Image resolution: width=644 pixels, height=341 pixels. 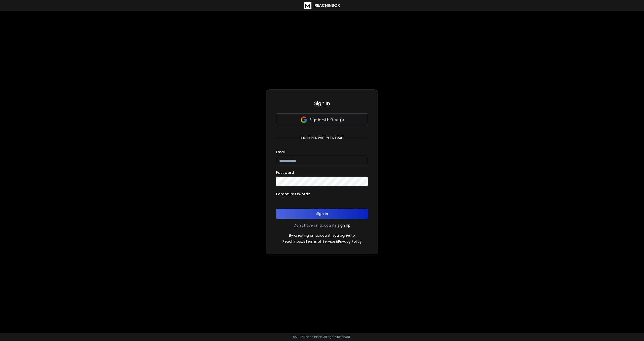 What do you see at coordinates (350, 242) in the screenshot?
I see `span: Privacy Policy` at bounding box center [350, 242].